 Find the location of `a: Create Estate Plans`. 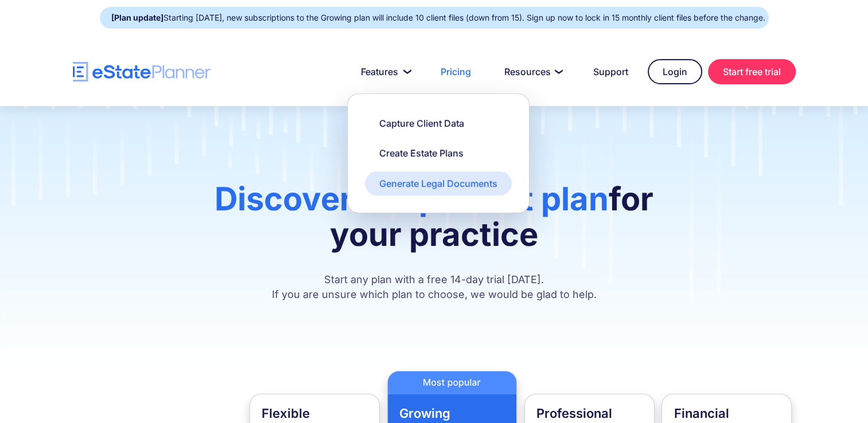

a: Create Estate Plans is located at coordinates (421, 153).